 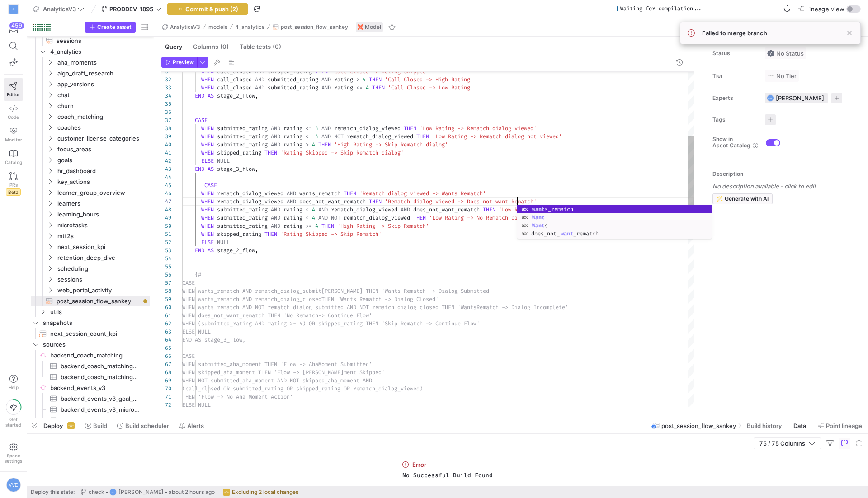 I want to click on span: Tier, so click(x=735, y=76).